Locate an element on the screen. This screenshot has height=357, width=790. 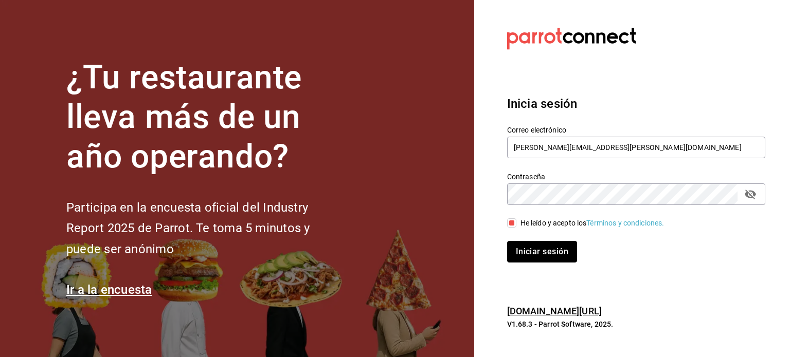
a: Ir a la encuesta is located at coordinates (109, 290).